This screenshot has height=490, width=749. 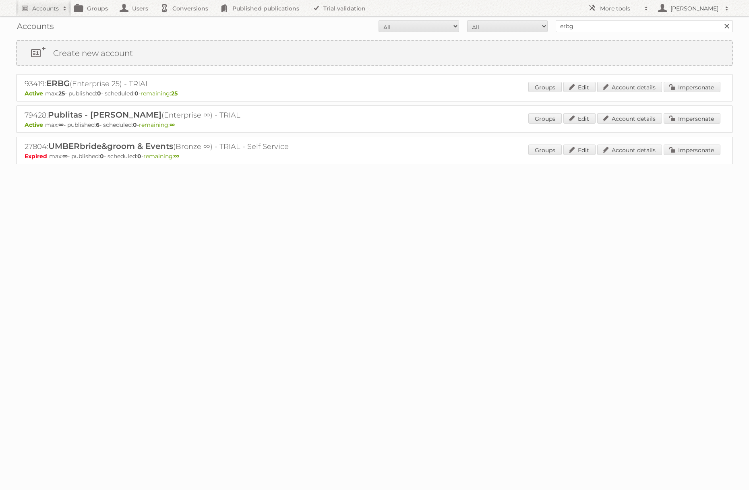 What do you see at coordinates (374, 53) in the screenshot?
I see `a: Create new account` at bounding box center [374, 53].